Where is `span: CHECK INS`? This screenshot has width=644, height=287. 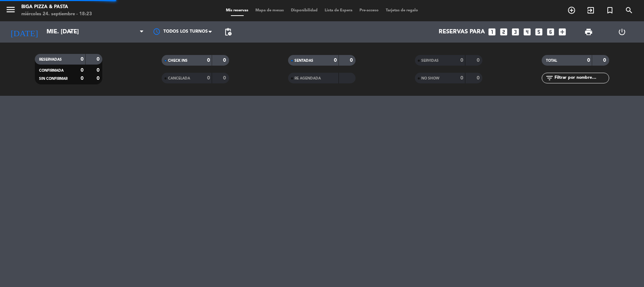
span: CHECK INS is located at coordinates (178, 61).